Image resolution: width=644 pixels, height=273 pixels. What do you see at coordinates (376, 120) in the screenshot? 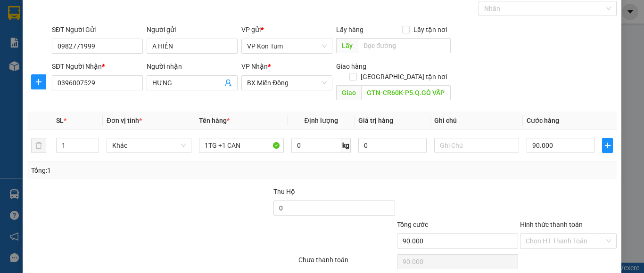
I see `span: Giá trị hàng` at bounding box center [376, 120].